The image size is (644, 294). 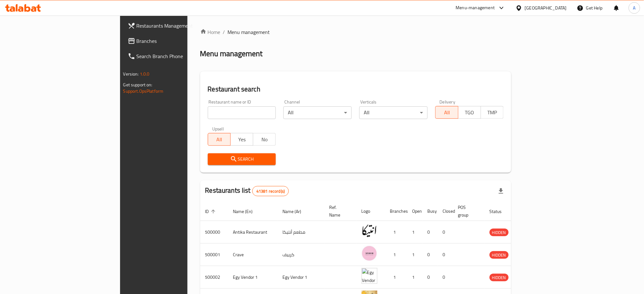 I want to click on a: Support.OpsPlatform, so click(x=143, y=91).